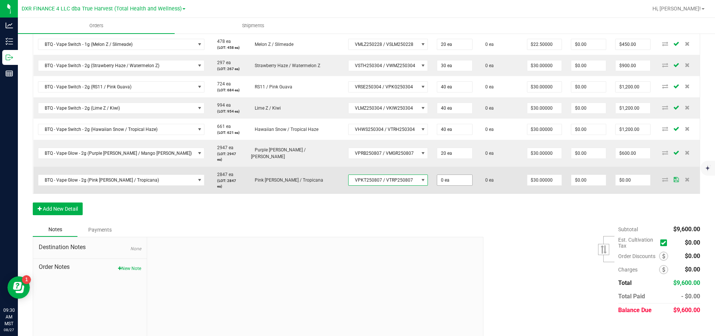  What do you see at coordinates (384, 129) in the screenshot?
I see `span: VHWS250304 / VTRH250304` at bounding box center [384, 129].